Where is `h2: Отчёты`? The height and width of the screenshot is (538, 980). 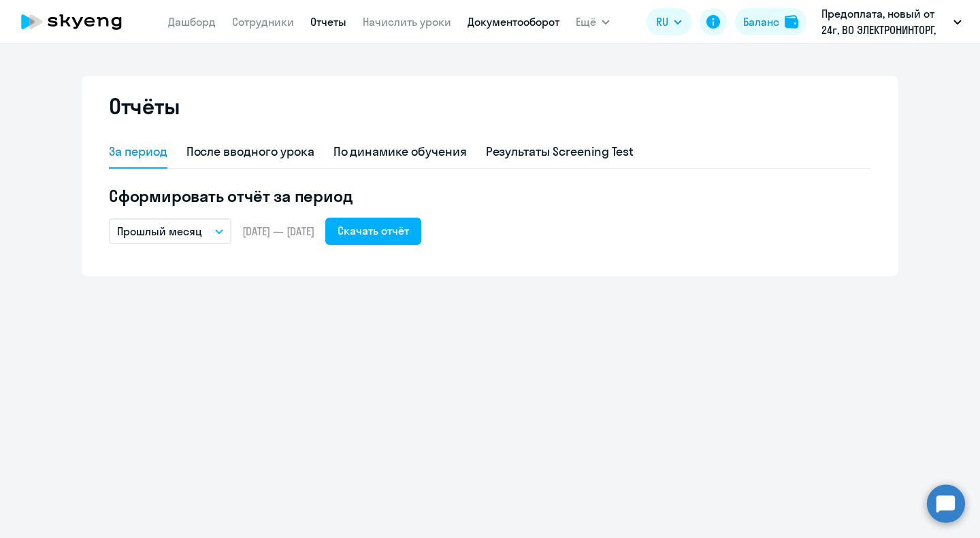 h2: Отчёты is located at coordinates (145, 106).